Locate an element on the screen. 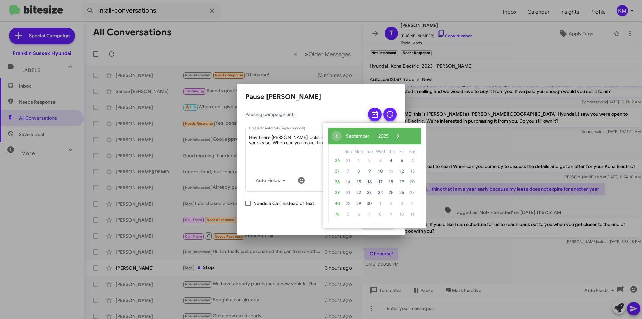  span: 30 is located at coordinates (369, 203).